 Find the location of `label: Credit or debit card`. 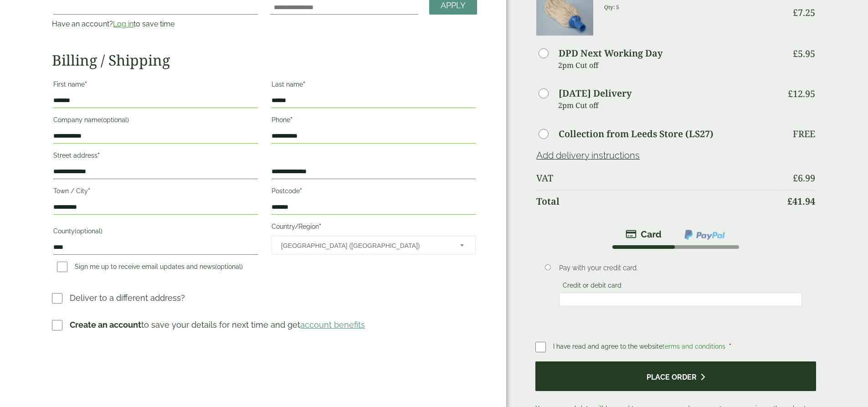

label: Credit or debit card is located at coordinates (592, 287).